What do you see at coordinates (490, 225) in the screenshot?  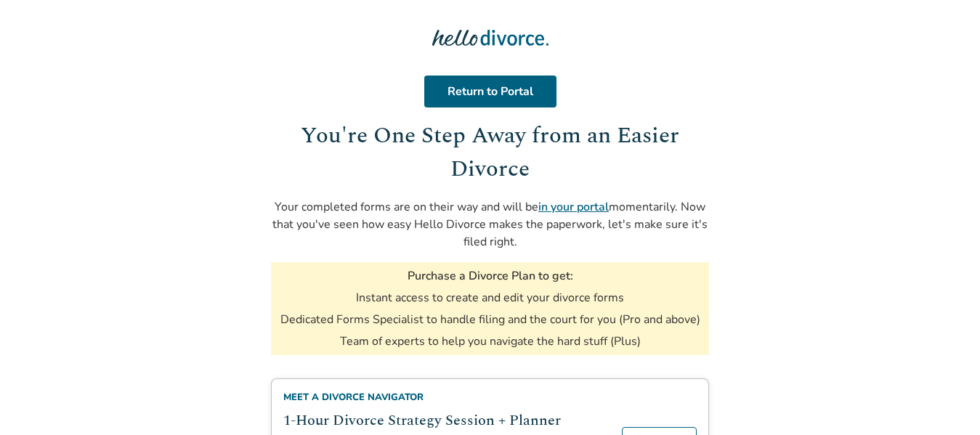 I see `p: Your completed forms are on their way and will be momentarily. Now that you've seen how easy Hell...` at bounding box center [490, 225].